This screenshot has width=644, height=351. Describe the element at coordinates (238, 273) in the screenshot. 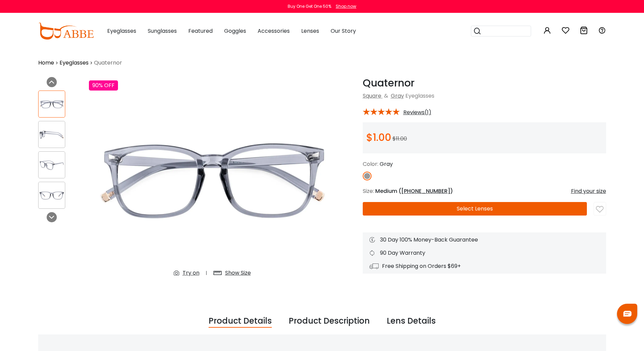

I see `div: Show Size` at that location.